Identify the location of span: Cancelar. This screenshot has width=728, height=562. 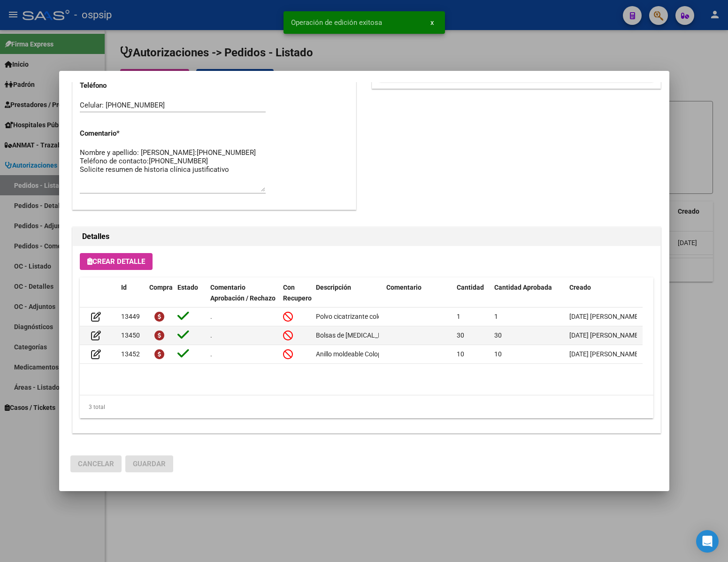
(96, 464).